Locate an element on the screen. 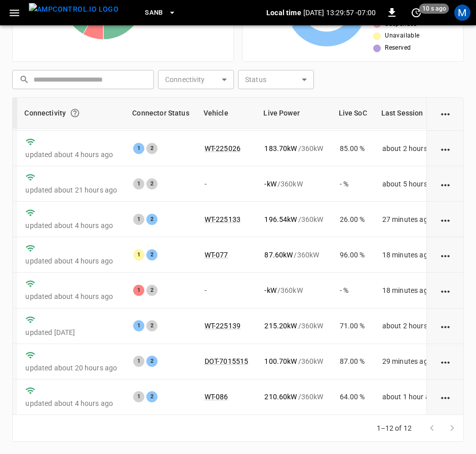  button: set refresh interval is located at coordinates (416, 13).